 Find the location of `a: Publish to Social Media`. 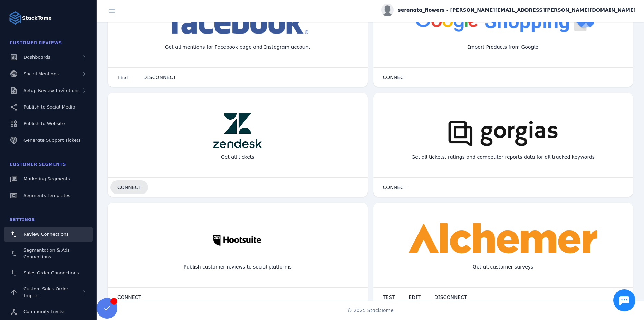

a: Publish to Social Media is located at coordinates (48, 107).